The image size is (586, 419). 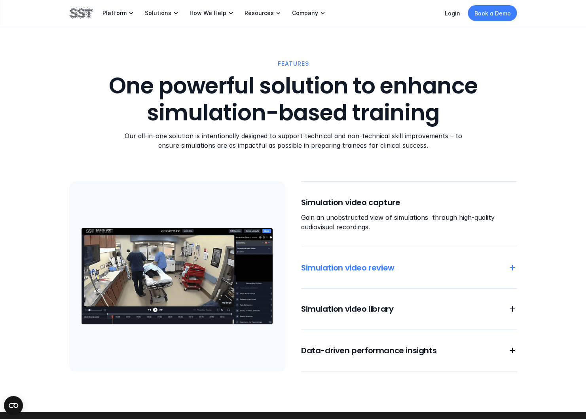 What do you see at coordinates (409, 222) in the screenshot?
I see `p: Gain an unobstructed view of simulations through high-quality audiovisual recordings.` at bounding box center [409, 222].